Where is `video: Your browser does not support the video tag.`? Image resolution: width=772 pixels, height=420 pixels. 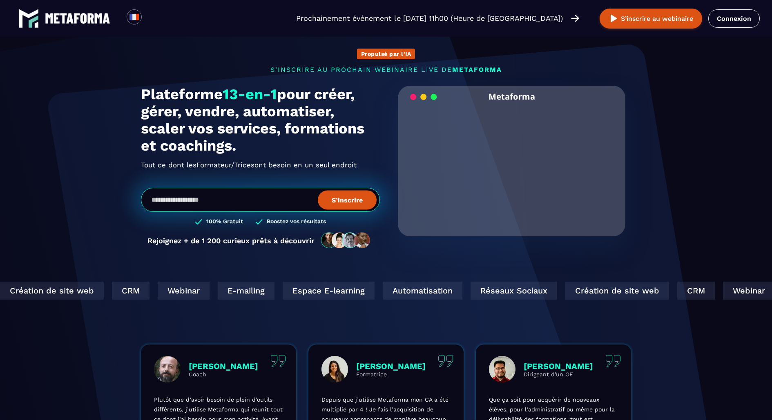 video: Your browser does not support the video tag. is located at coordinates (512, 161).